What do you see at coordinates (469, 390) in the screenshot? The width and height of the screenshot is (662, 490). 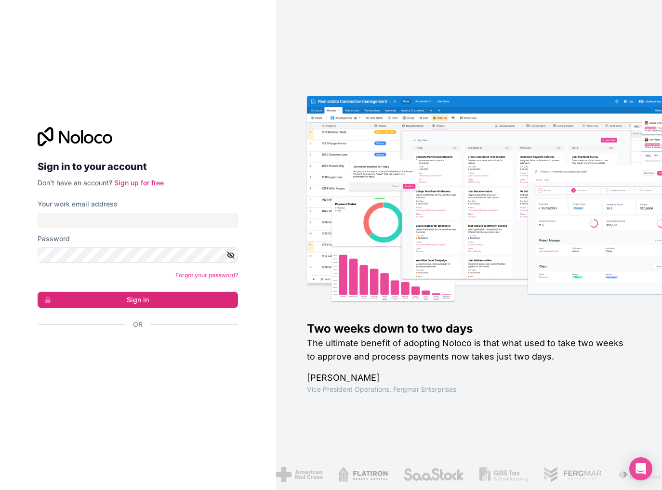 I see `h1: Vice President Operations , Fergmar Enterprises` at bounding box center [469, 390].